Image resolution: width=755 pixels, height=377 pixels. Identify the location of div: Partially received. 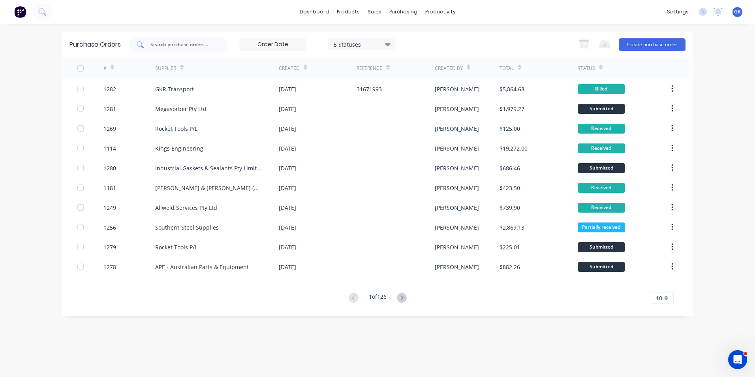
(601, 227).